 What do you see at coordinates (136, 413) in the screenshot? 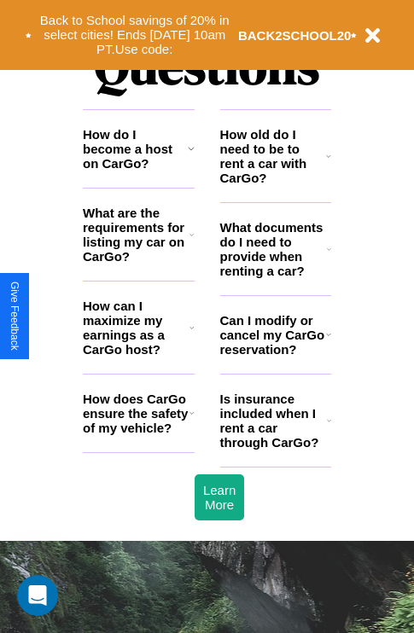
I see `h3: How does CarGo ensure the safety of my vehicle?` at bounding box center [136, 413].